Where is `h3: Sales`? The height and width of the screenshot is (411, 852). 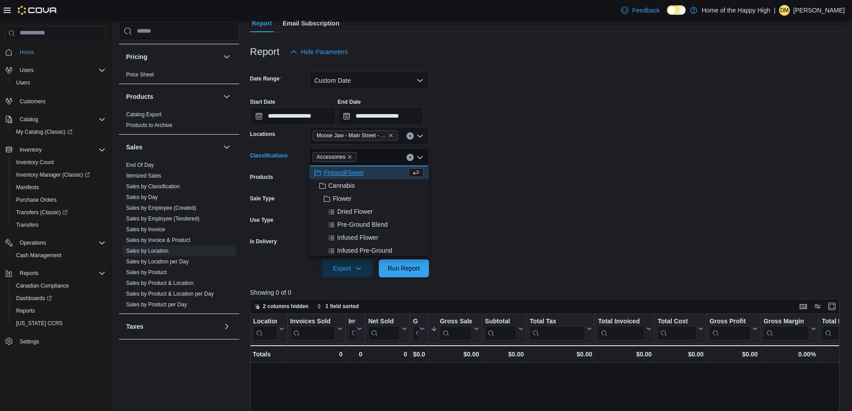
h3: Sales is located at coordinates (134, 147).